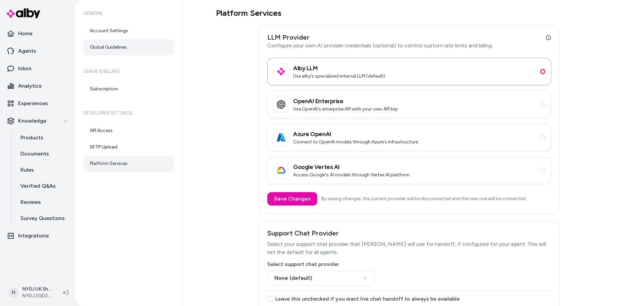 The height and width of the screenshot is (306, 644). Describe the element at coordinates (128, 163) in the screenshot. I see `a: Platform Services` at that location.